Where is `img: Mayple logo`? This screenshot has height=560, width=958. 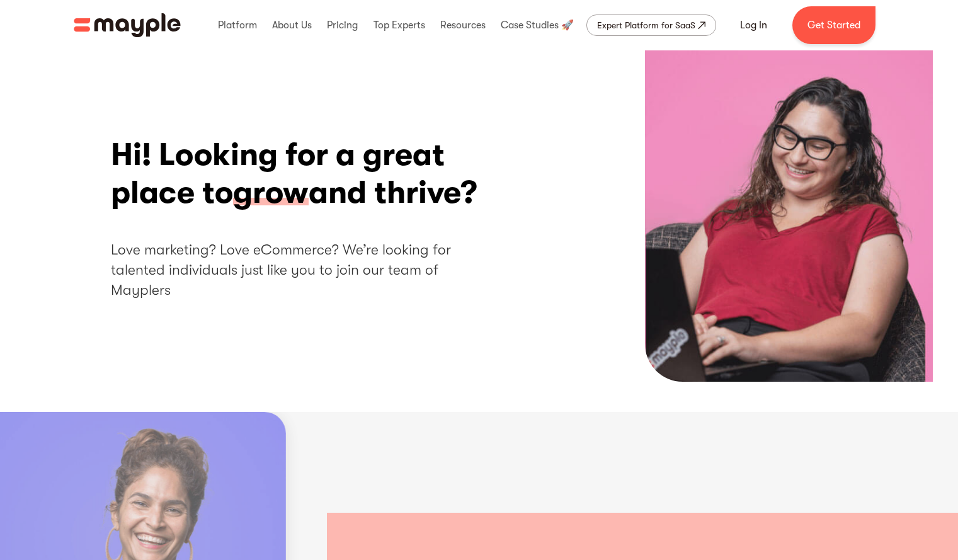
img: Mayple logo is located at coordinates (127, 25).